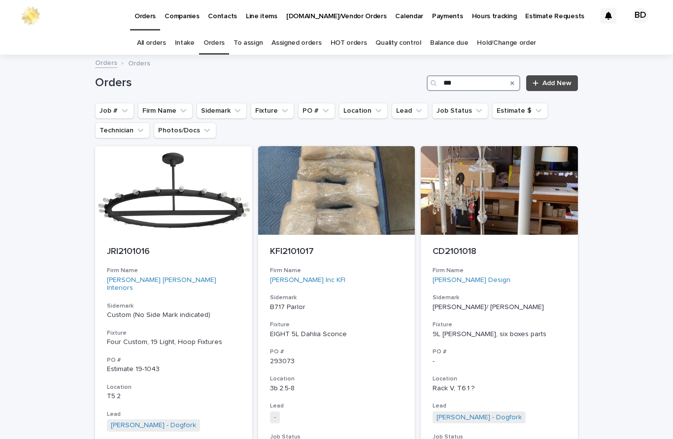  I want to click on input: Search, so click(473, 83).